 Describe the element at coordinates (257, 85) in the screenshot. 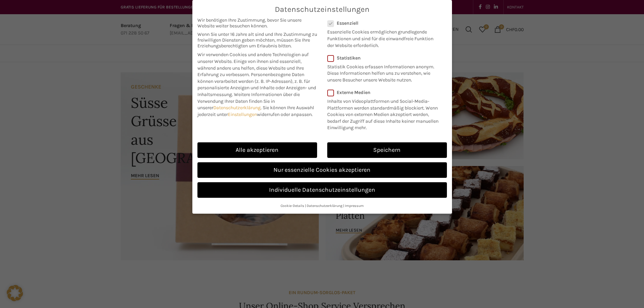

I see `span: Personenbezogene Daten können verarbeitet werden (z. B. IP-Adressen), z. B. für personalisierte A...` at that location.